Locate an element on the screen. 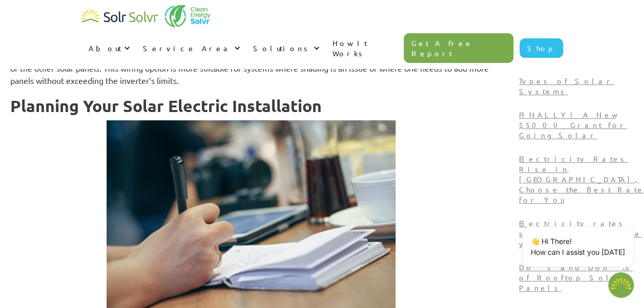  img: 1702586718.png is located at coordinates (620, 285).